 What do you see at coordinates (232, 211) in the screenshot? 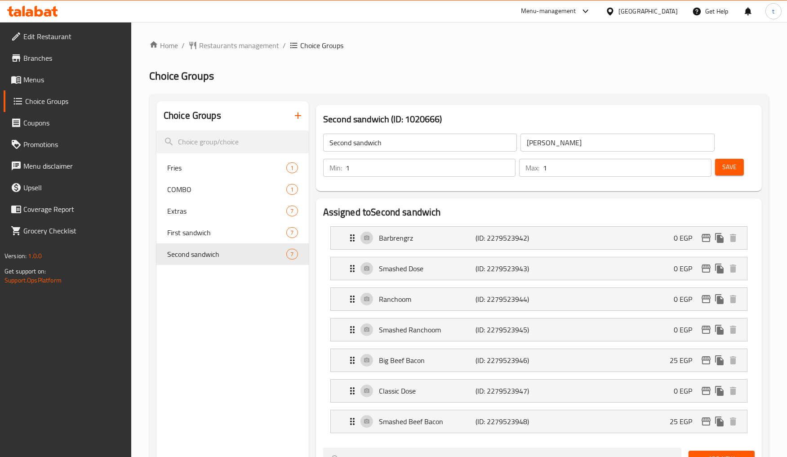
I see `div: Extras7` at bounding box center [232, 211].